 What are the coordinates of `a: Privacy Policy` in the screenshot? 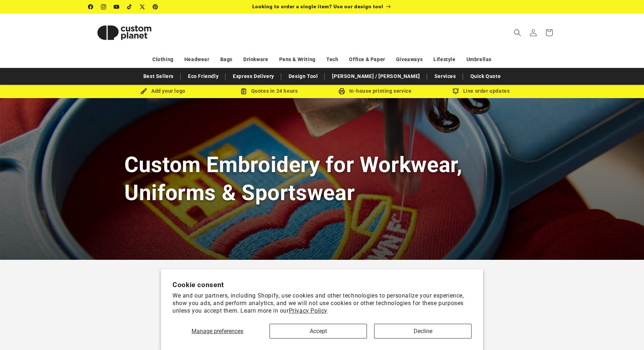 It's located at (308, 311).